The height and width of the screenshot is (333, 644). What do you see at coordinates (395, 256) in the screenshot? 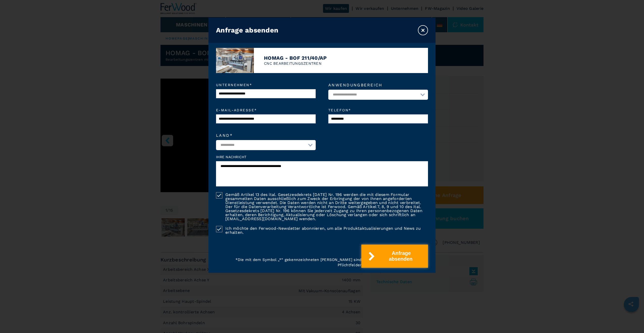
I see `button: Anfrage absenden` at bounding box center [395, 256].